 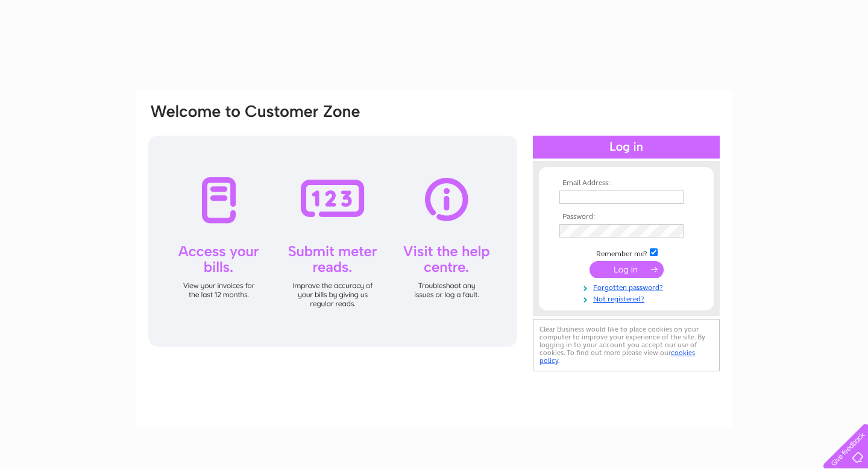 I want to click on input: Submit, so click(x=626, y=270).